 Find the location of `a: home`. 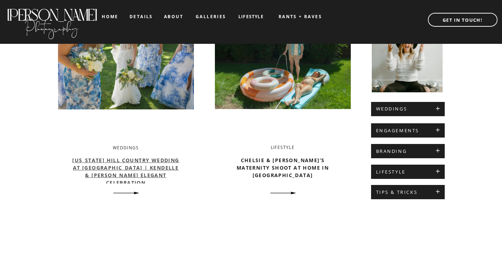

a: home is located at coordinates (110, 16).